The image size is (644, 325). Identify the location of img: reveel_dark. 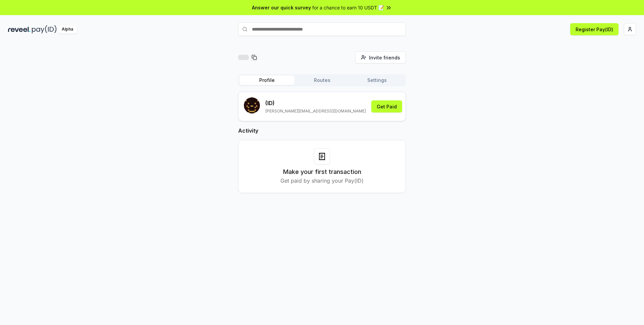
(19, 29).